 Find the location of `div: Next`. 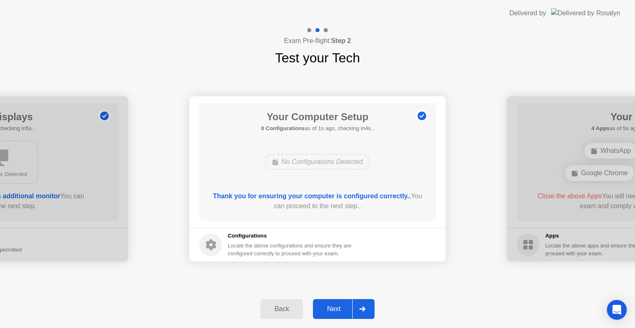

div: Next is located at coordinates (334, 309).